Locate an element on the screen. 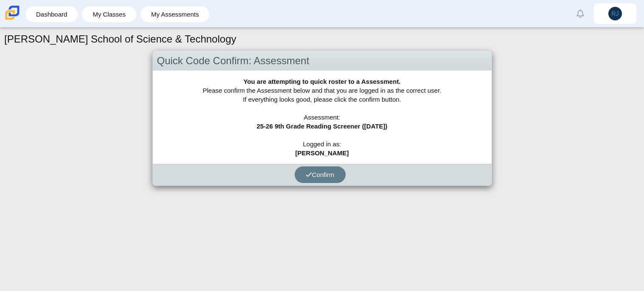 This screenshot has height=291, width=644. span: RJ is located at coordinates (615, 14).